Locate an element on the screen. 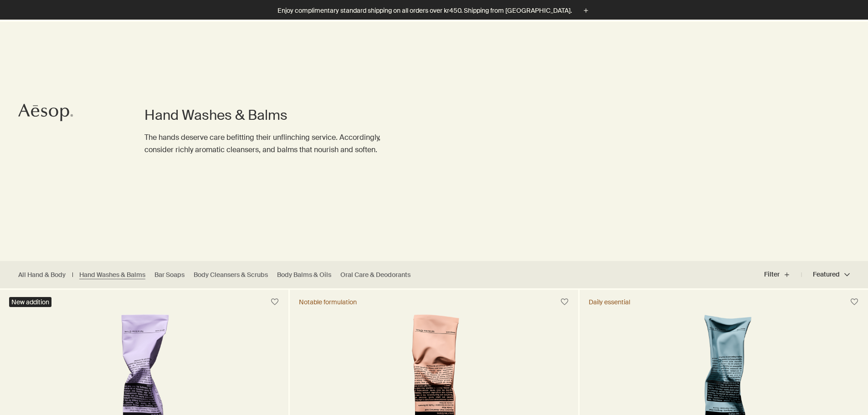 This screenshot has height=415, width=868. div: Notable formulation is located at coordinates (328, 302).